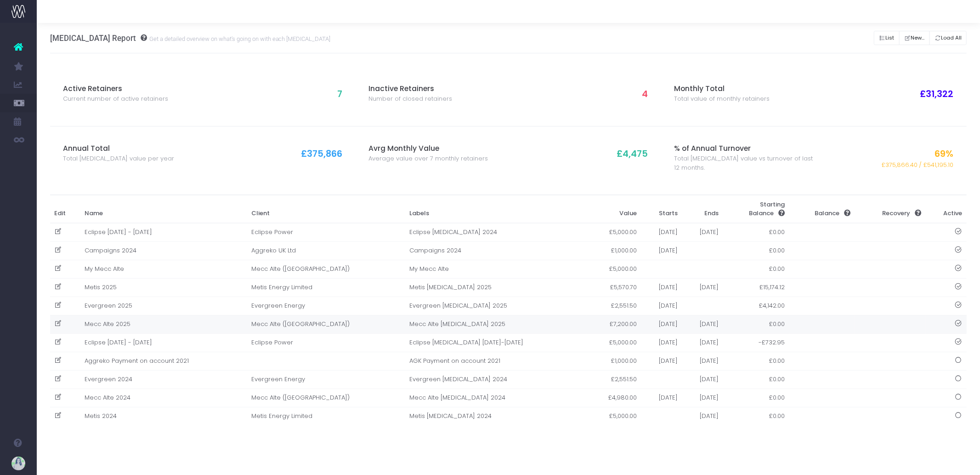 This screenshot has width=980, height=475. What do you see at coordinates (920, 38) in the screenshot?
I see `div: Button group with nested dropdown` at bounding box center [920, 38].